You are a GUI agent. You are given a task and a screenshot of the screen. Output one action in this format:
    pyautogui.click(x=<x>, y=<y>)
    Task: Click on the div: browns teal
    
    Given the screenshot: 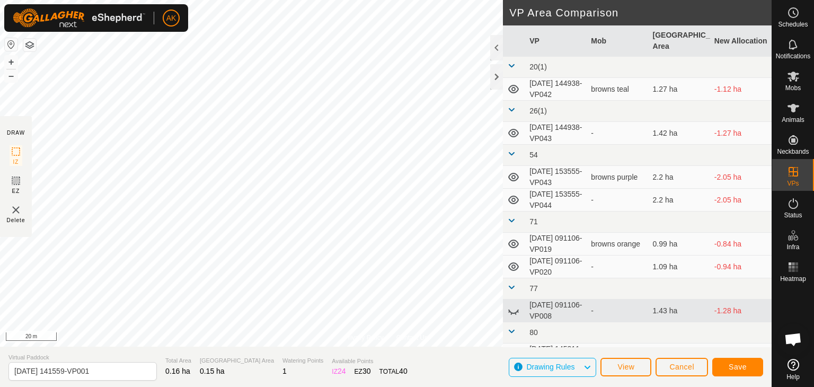 What is the action you would take?
    pyautogui.click(x=617, y=89)
    